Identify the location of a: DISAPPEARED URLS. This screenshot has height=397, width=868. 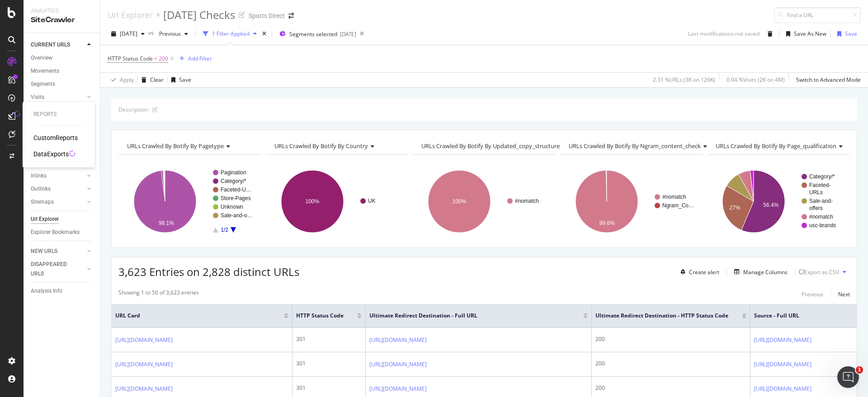
(57, 270).